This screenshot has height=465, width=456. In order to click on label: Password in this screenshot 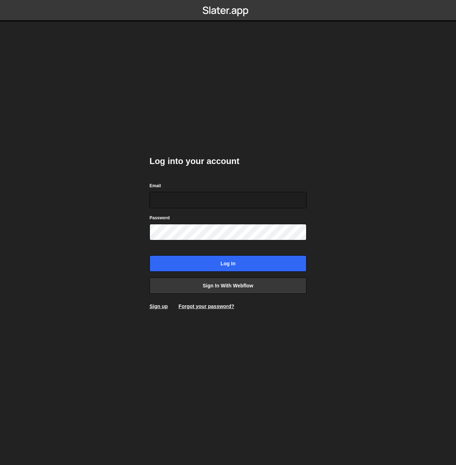, I will do `click(159, 218)`.